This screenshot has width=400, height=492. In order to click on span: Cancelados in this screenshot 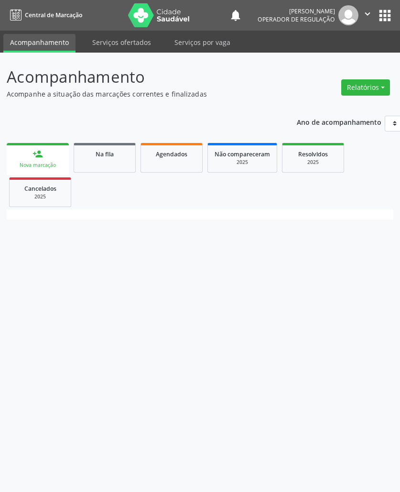, I will do `click(40, 188)`.